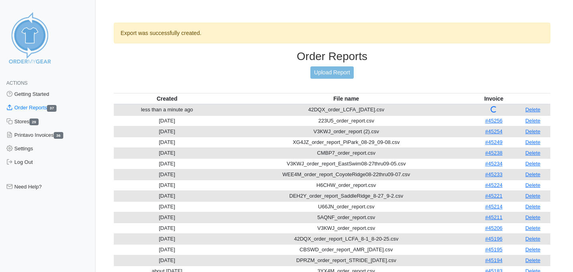 This screenshot has width=573, height=272. Describe the element at coordinates (493, 260) in the screenshot. I see `a: #45194` at that location.